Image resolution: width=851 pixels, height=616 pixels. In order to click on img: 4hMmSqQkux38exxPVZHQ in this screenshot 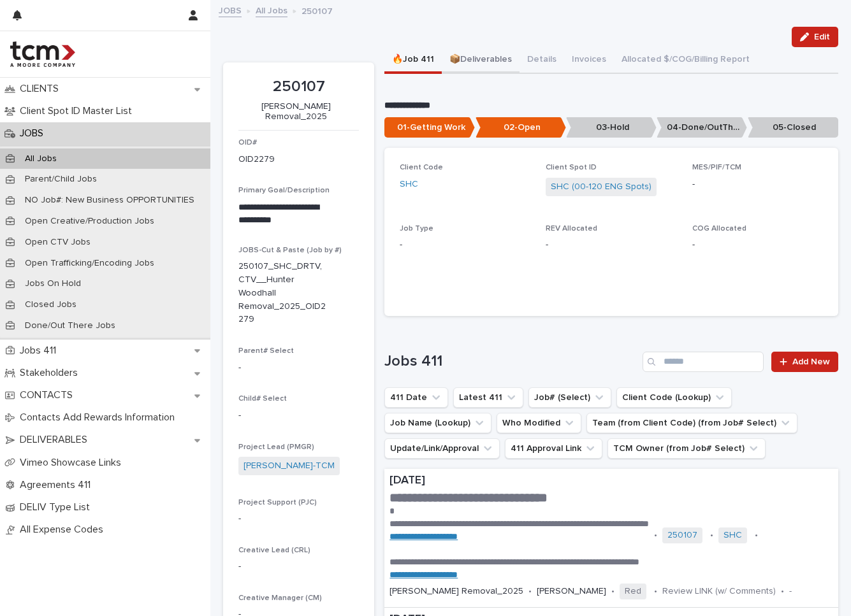, I will do `click(43, 54)`.